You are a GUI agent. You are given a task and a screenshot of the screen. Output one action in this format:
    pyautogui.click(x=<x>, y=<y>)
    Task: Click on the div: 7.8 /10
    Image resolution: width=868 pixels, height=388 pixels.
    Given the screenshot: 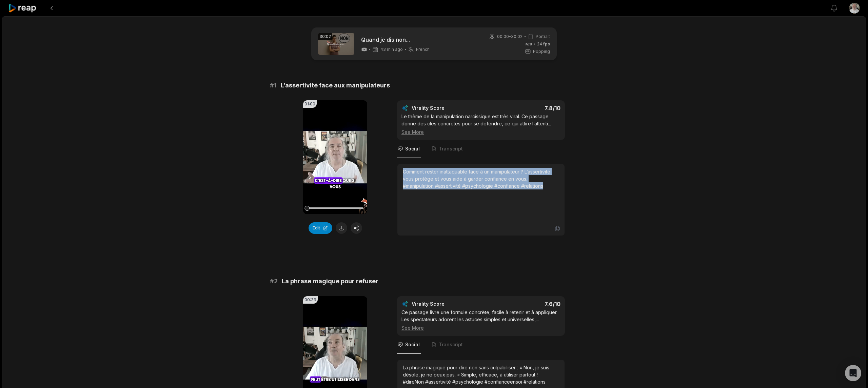 What is the action you would take?
    pyautogui.click(x=524, y=108)
    